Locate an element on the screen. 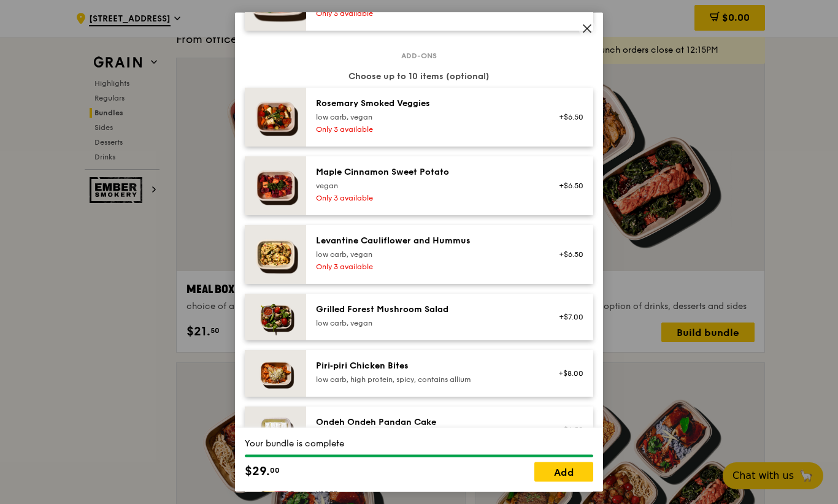  div: Ondeh Ondeh Pandan Cake is located at coordinates (426, 422).